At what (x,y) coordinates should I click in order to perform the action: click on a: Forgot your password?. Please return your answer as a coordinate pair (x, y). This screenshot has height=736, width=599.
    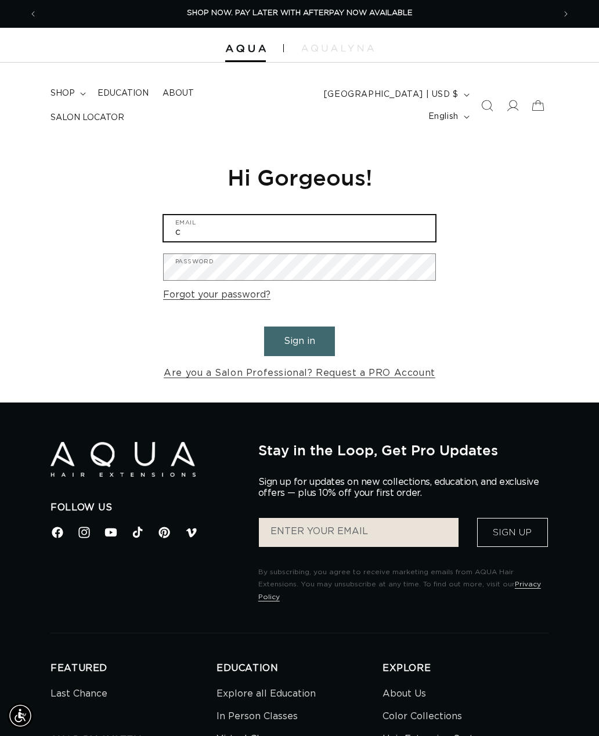
    Looking at the image, I should click on (216, 295).